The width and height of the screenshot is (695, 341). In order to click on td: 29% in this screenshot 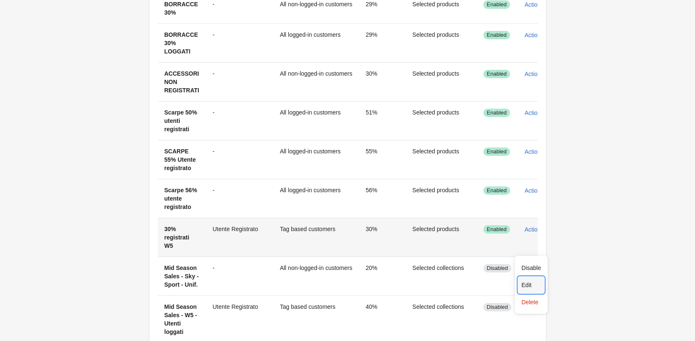, I will do `click(382, 43)`.